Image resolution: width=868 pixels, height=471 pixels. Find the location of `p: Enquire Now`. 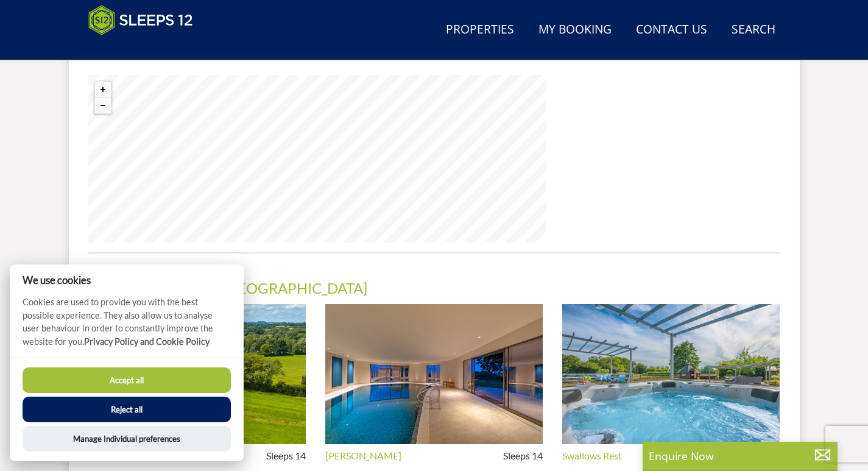

p: Enquire Now is located at coordinates (740, 456).